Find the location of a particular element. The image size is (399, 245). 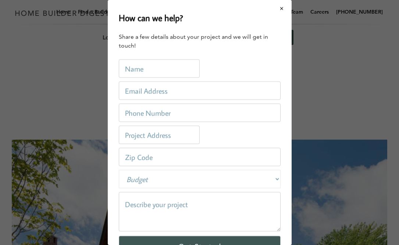

h2: How can we help? is located at coordinates (151, 18).